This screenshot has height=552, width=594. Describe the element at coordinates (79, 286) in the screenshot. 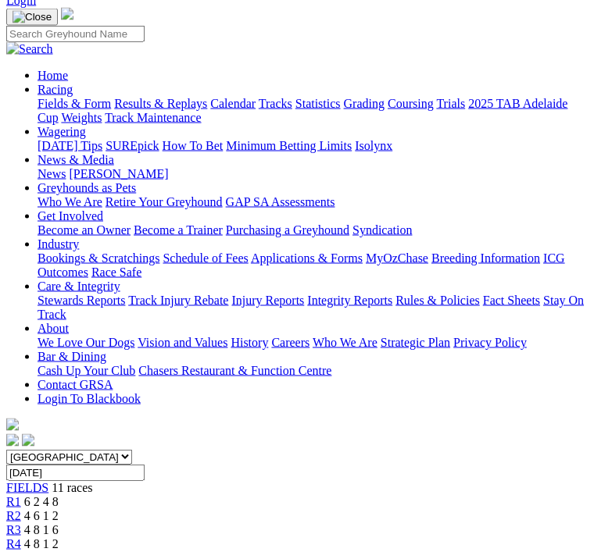

I see `a: Care & Integrity` at that location.